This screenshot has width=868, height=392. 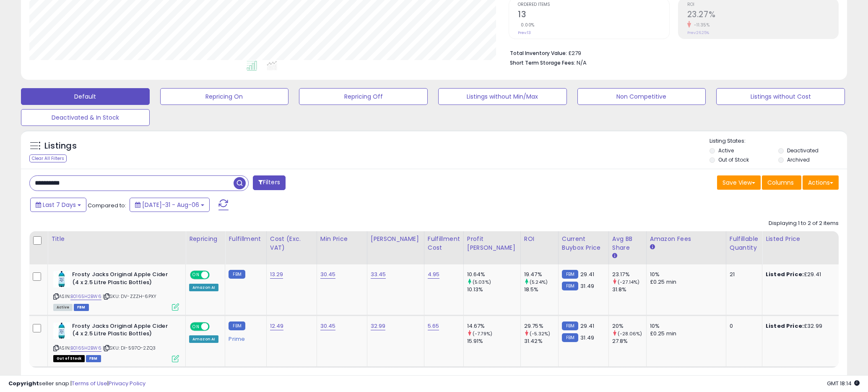 I want to click on div: Current Buybox Price, so click(x=583, y=244).